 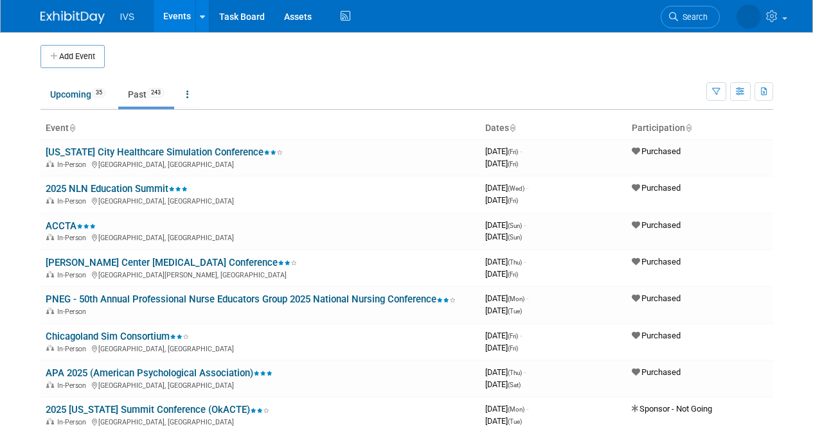 I want to click on img: Carrie Rhoads, so click(x=749, y=17).